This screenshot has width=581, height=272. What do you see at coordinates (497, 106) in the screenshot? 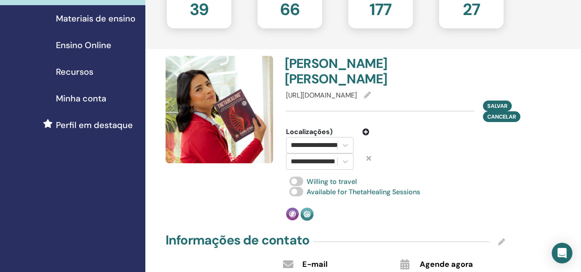
I see `span: Salvar` at bounding box center [497, 106].